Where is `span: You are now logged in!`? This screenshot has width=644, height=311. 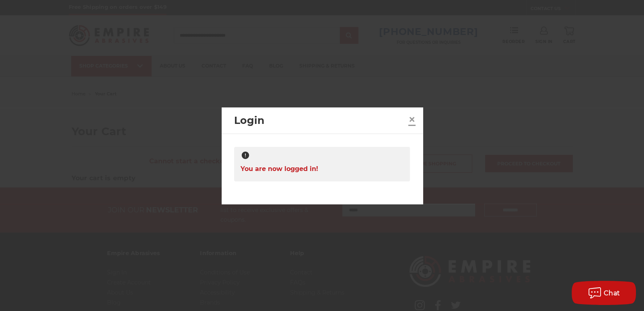
span: You are now logged in! is located at coordinates (279, 169).